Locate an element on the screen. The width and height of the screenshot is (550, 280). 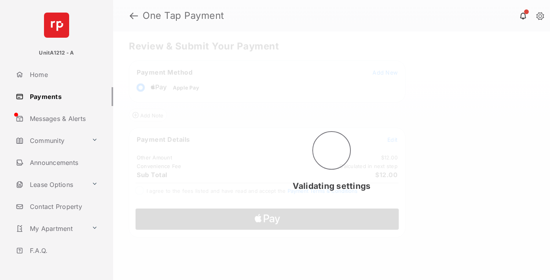
a: My Apartment is located at coordinates (50, 229).